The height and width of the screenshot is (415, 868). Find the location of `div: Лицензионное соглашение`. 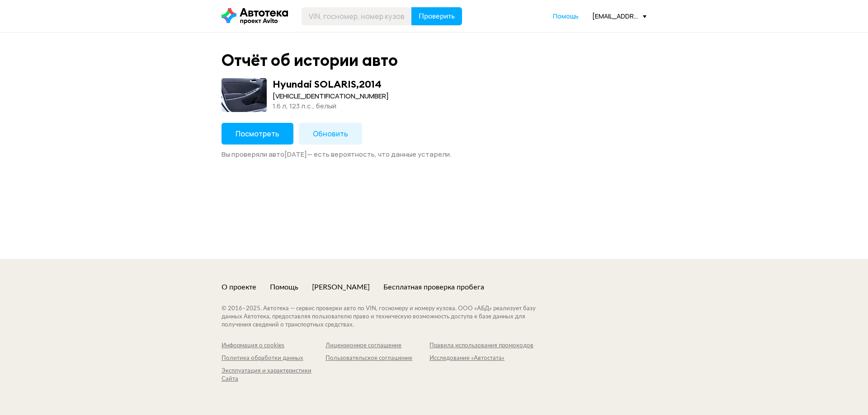

div: Лицензионное соглашение is located at coordinates (377, 346).